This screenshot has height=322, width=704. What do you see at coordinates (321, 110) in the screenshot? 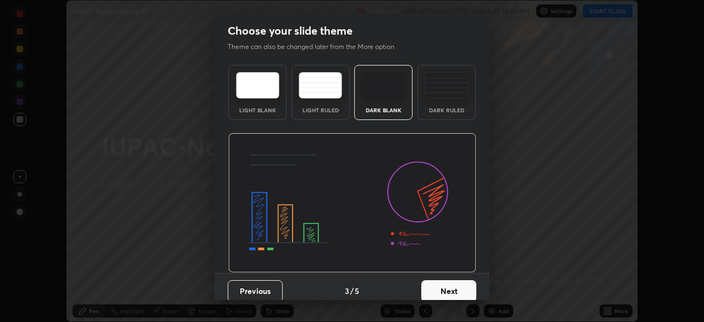
I see `div: Light Ruled` at bounding box center [321, 110].